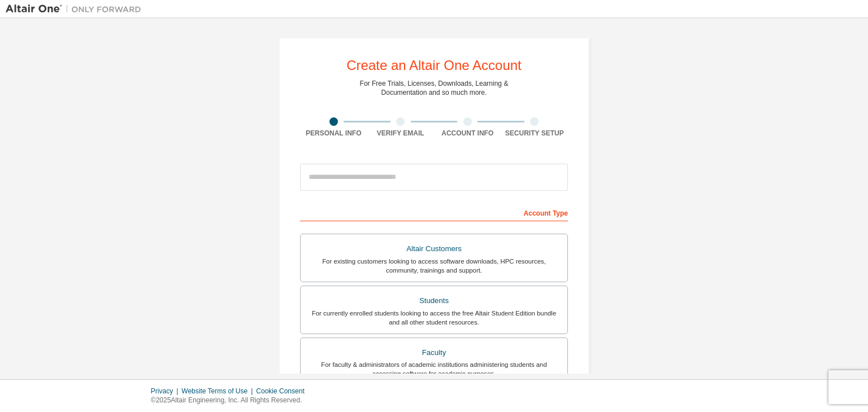  I want to click on div: Account Type, so click(434, 212).